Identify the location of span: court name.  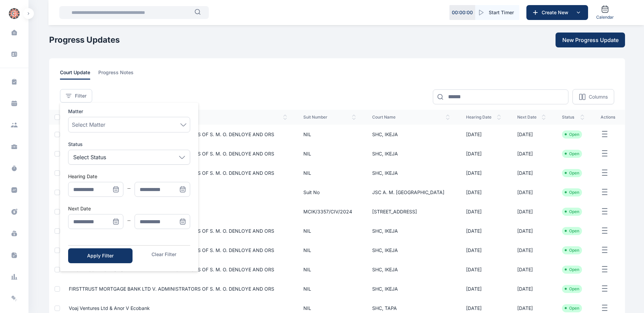
(411, 117).